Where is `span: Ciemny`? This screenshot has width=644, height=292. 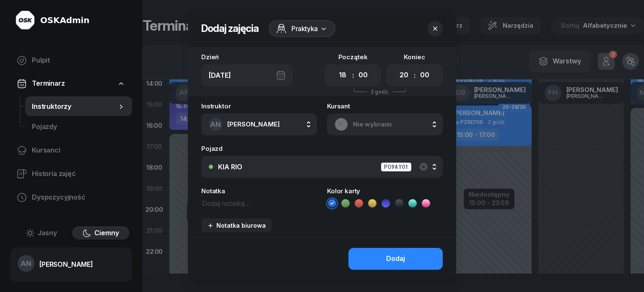
span: Ciemny is located at coordinates (106, 233).